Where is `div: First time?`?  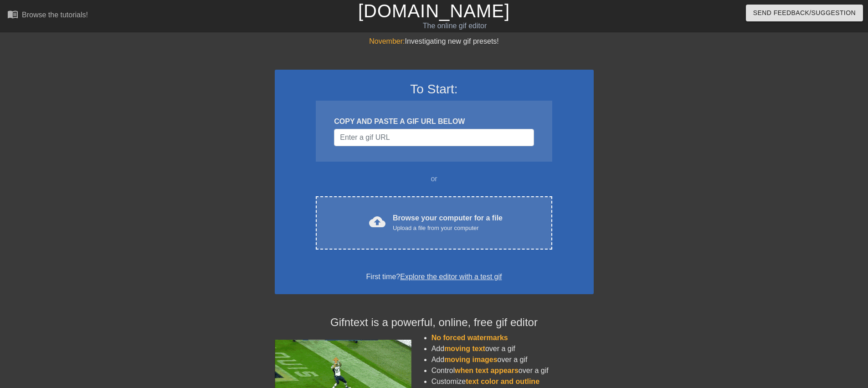 div: First time? is located at coordinates (434, 277).